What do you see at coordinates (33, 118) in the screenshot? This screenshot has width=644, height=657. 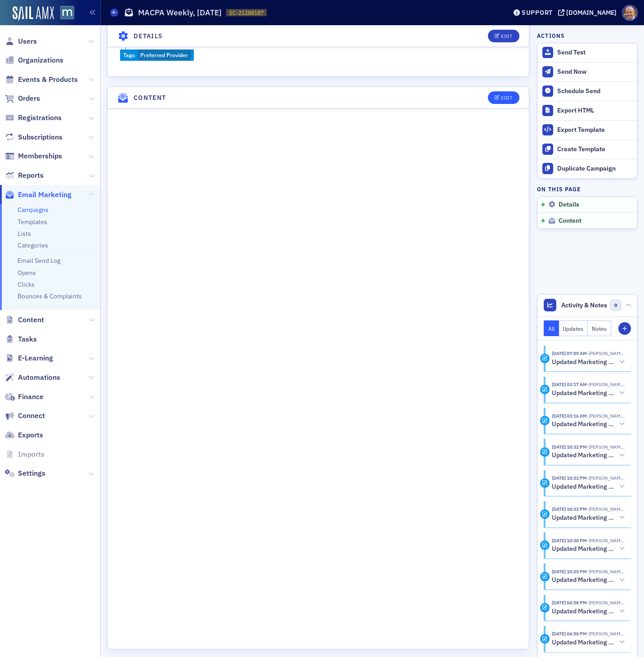 I see `a: Registrations` at bounding box center [33, 118].